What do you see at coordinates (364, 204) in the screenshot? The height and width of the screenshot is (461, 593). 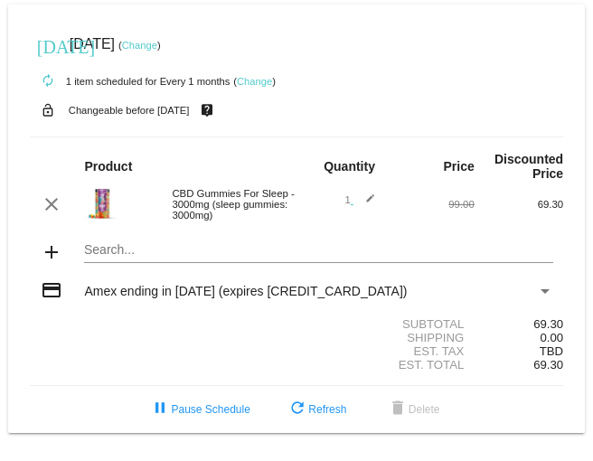 I see `mat-icon: edit` at bounding box center [364, 204].